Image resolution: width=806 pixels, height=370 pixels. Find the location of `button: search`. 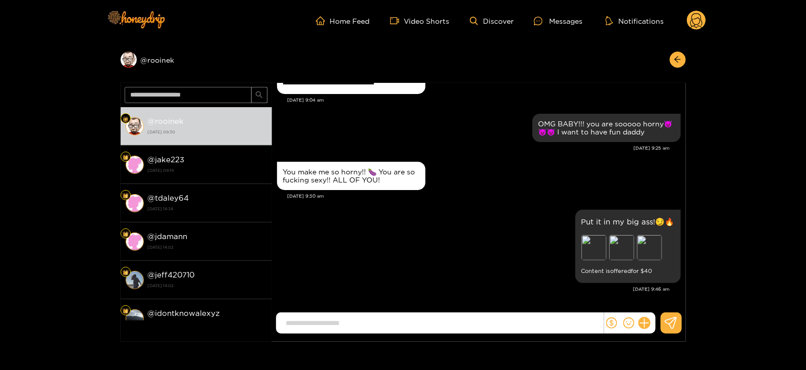

button: search is located at coordinates (260, 95).